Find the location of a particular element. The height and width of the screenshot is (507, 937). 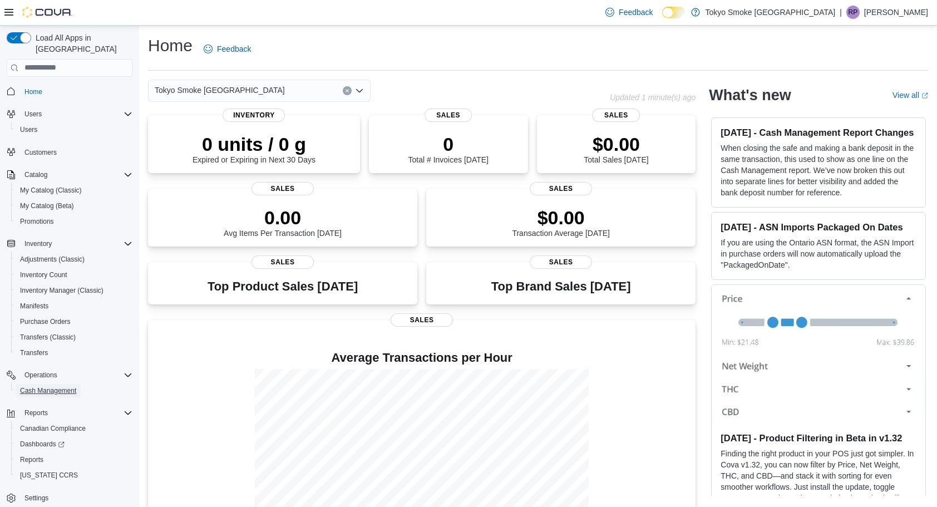

span: Feedback is located at coordinates (635, 12).